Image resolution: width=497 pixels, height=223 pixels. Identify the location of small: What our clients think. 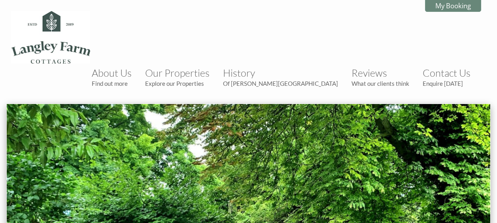
(380, 83).